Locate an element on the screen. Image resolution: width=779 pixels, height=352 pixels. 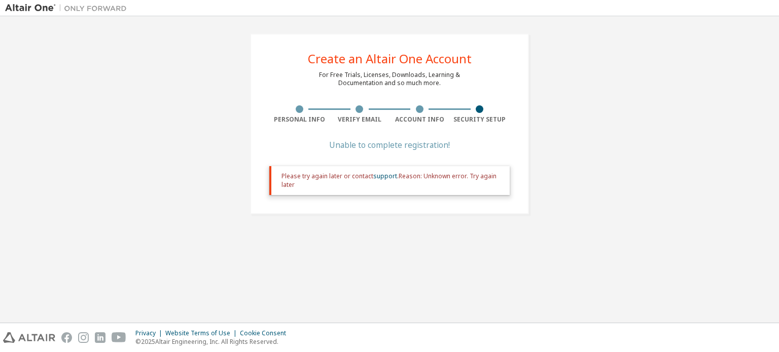
div: Please try again later or contact . Reason: Unknown error. Try again later is located at coordinates (391, 180).